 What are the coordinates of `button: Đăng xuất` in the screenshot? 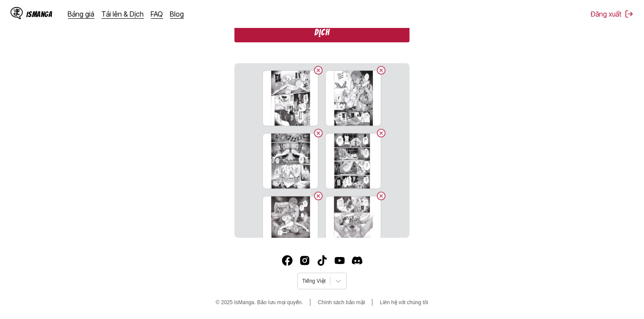 It's located at (612, 14).